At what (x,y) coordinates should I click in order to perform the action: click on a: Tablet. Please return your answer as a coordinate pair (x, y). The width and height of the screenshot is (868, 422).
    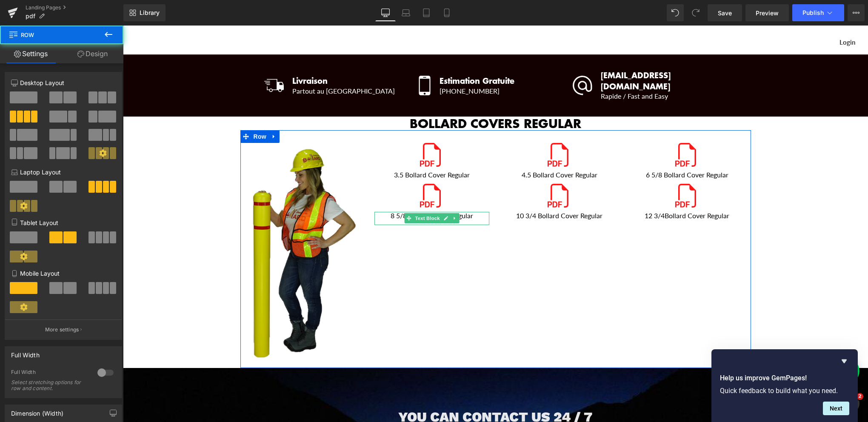
    Looking at the image, I should click on (426, 13).